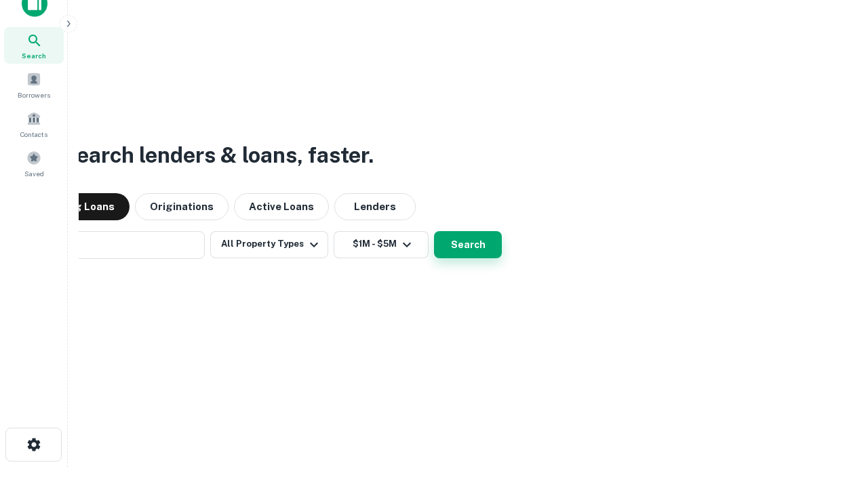 Image resolution: width=868 pixels, height=488 pixels. I want to click on button: Search, so click(468, 245).